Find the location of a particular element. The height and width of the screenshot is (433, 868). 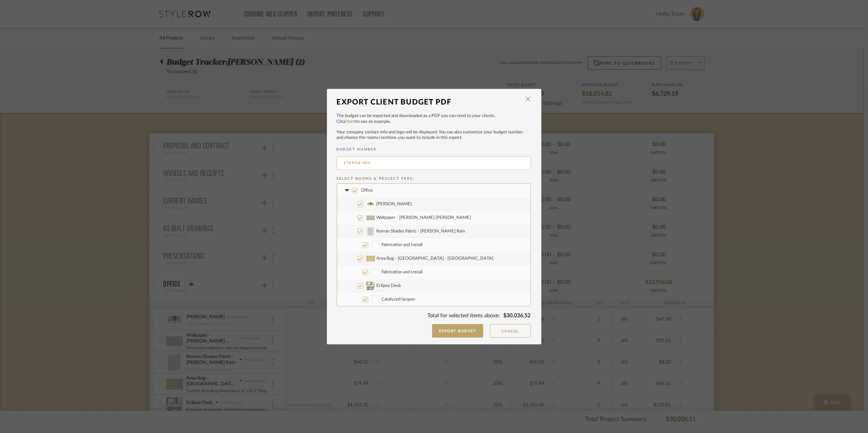

span: $30,036.52 is located at coordinates (518, 316).